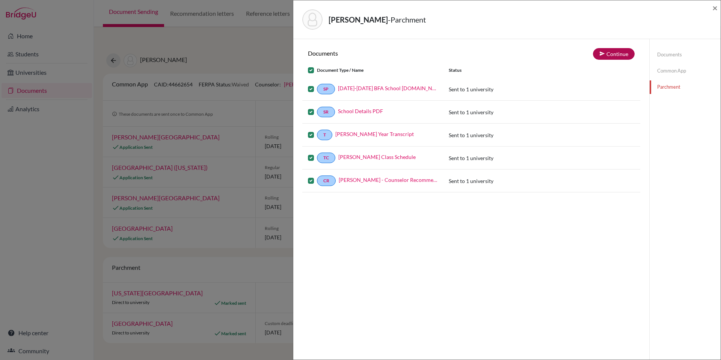 Image resolution: width=721 pixels, height=360 pixels. I want to click on a: Parchment, so click(685, 87).